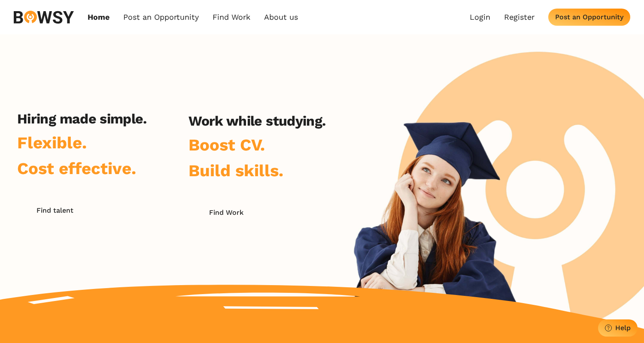  What do you see at coordinates (82, 119) in the screenshot?
I see `h2: Hiring made simple.` at bounding box center [82, 119].